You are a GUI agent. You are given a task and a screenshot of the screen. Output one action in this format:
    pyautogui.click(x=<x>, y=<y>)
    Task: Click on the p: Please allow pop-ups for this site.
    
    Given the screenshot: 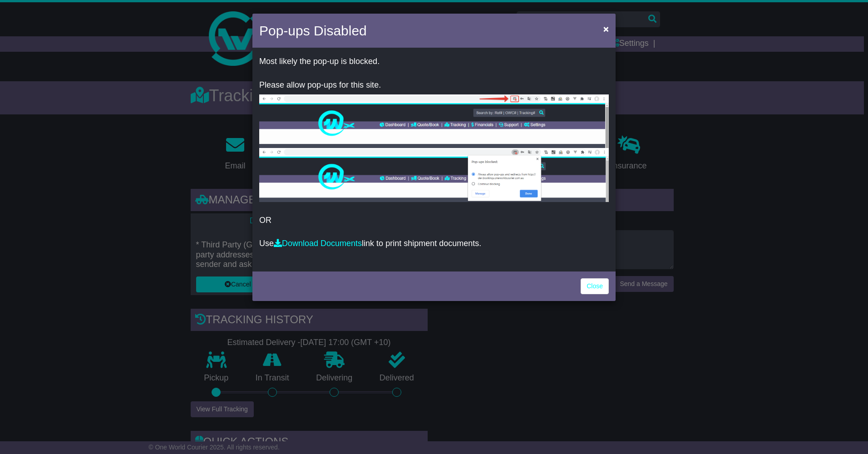 What is the action you would take?
    pyautogui.click(x=434, y=85)
    